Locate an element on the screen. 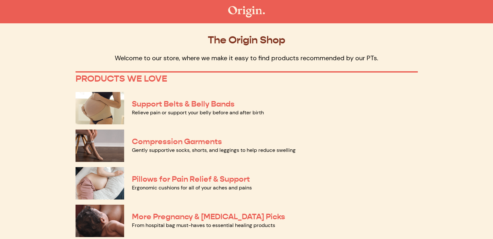 The height and width of the screenshot is (239, 493). a: Compression Garments is located at coordinates (177, 142).